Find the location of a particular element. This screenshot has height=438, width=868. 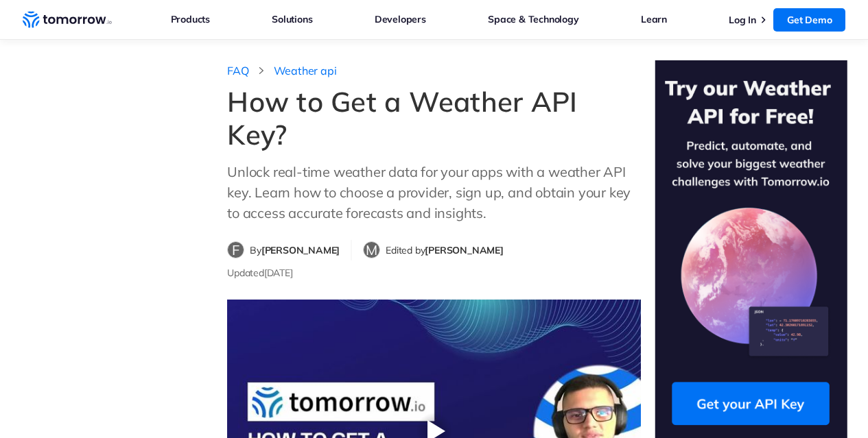

span: By is located at coordinates (294, 251).